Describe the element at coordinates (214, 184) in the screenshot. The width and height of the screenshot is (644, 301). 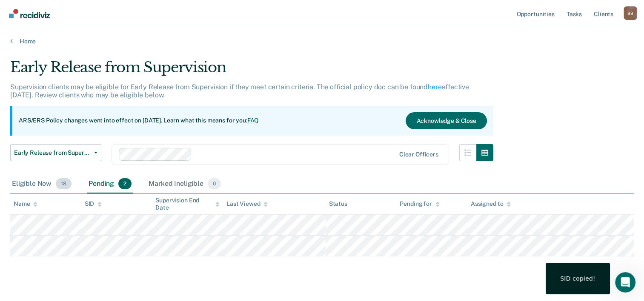
I see `span: 0` at that location.